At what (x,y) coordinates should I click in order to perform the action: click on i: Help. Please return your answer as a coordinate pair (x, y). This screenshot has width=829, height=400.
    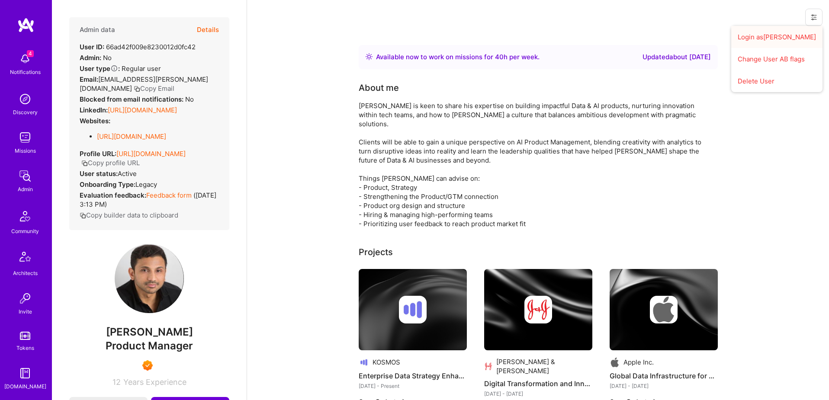
    Looking at the image, I should click on (114, 68).